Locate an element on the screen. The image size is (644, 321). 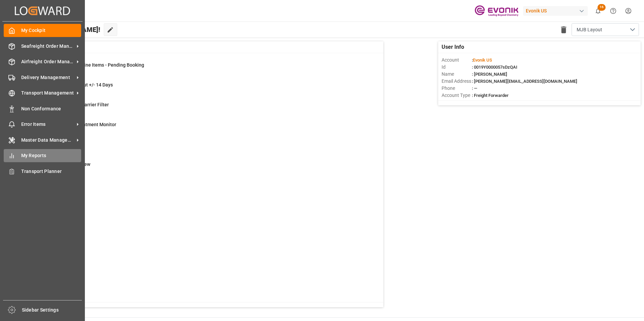
span: 16 is located at coordinates (602, 7).